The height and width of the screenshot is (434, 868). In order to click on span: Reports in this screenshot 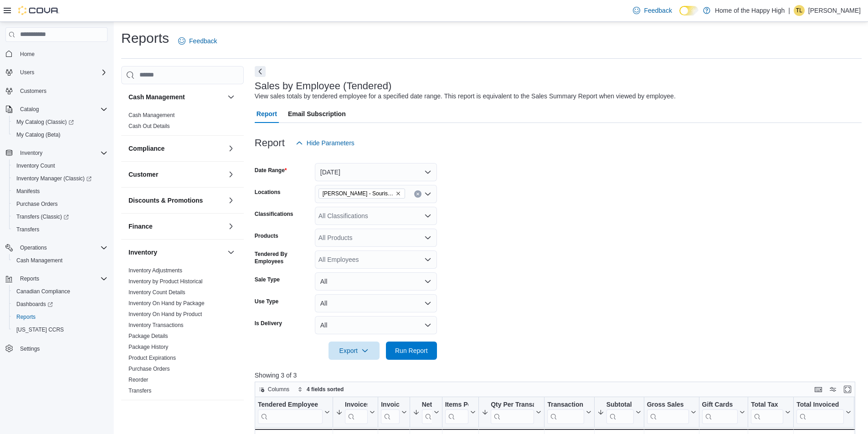, I will do `click(60, 317)`.